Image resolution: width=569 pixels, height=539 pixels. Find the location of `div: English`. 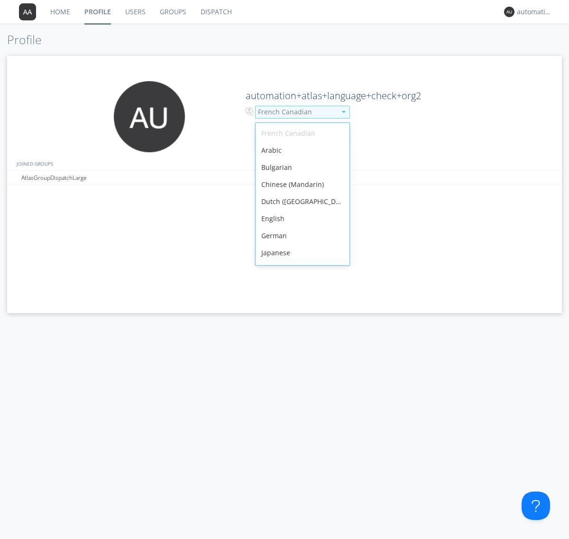

div: English is located at coordinates (303, 219).